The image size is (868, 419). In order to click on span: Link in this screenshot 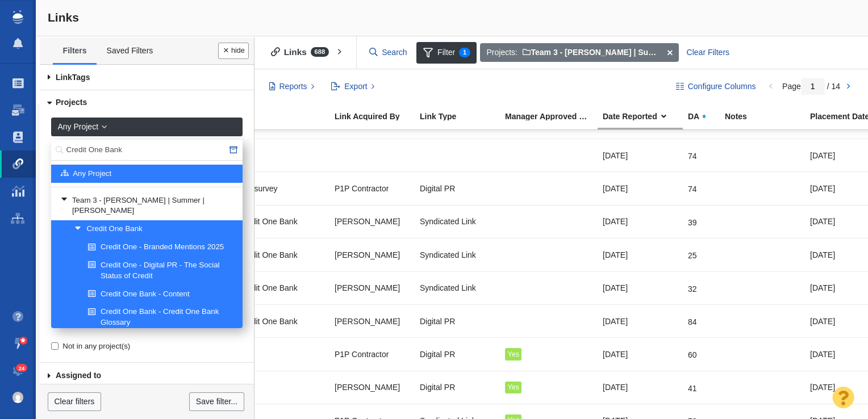, I will do `click(63, 77)`.